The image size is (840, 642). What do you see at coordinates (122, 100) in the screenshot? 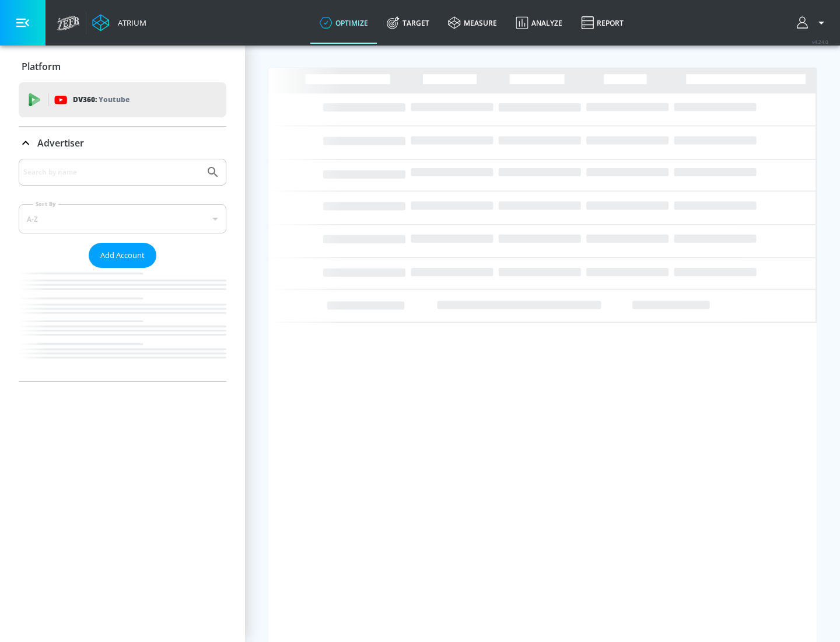
I see `div: DV360: Youtube` at bounding box center [122, 100].